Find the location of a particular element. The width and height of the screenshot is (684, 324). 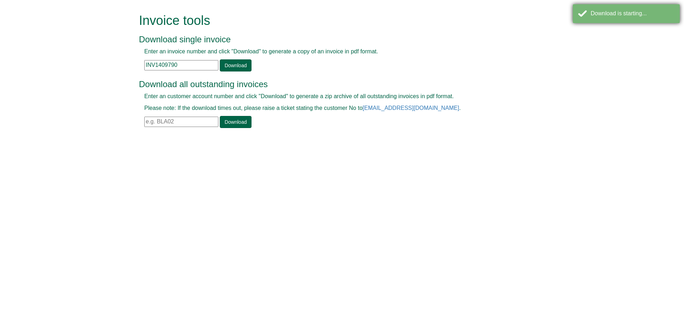

p: Enter an customer account number and click "Download" to generate a zip archive of all outstandin... is located at coordinates (334, 96).